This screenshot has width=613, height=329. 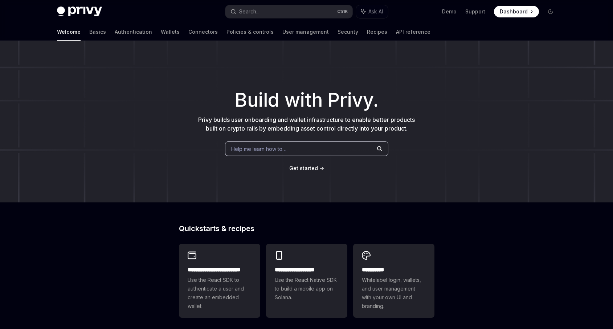 What do you see at coordinates (551, 12) in the screenshot?
I see `button: Toggle dark mode` at bounding box center [551, 12].